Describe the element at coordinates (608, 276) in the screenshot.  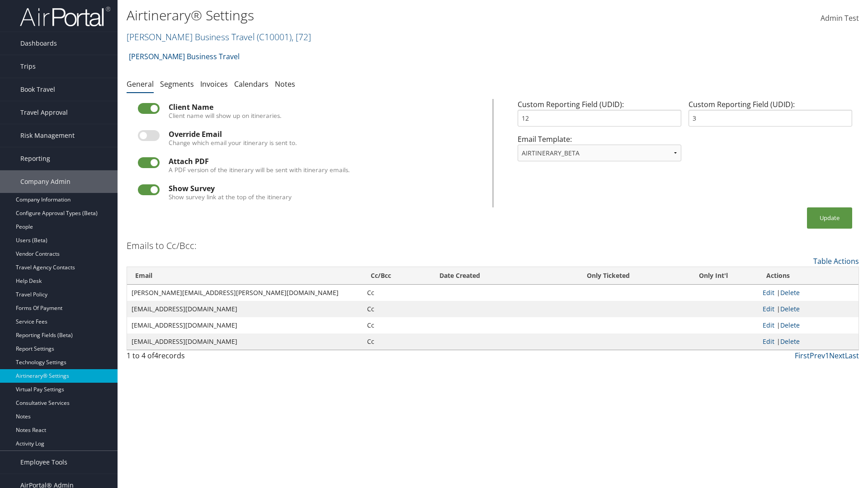
I see `th: Only Ticketed: activate to sort column ascending` at that location.